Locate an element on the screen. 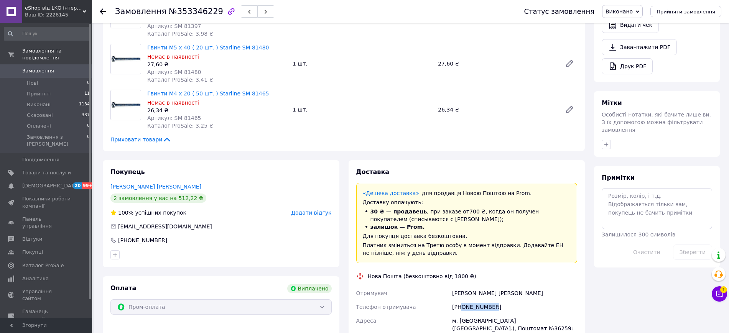 This screenshot has width=729, height=333. span: Нові is located at coordinates (32, 83).